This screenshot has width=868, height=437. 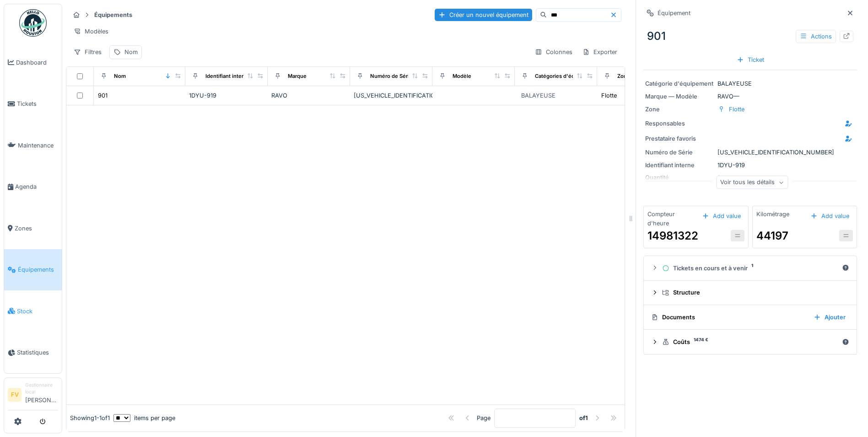 I want to click on div: Page, so click(x=484, y=417).